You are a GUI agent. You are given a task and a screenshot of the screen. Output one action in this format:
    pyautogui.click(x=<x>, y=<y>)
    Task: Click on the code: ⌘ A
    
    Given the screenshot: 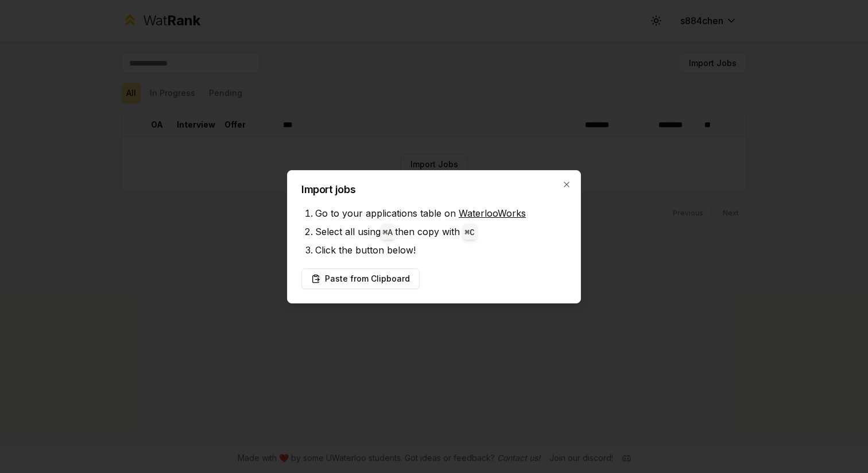 What is the action you would take?
    pyautogui.click(x=388, y=233)
    